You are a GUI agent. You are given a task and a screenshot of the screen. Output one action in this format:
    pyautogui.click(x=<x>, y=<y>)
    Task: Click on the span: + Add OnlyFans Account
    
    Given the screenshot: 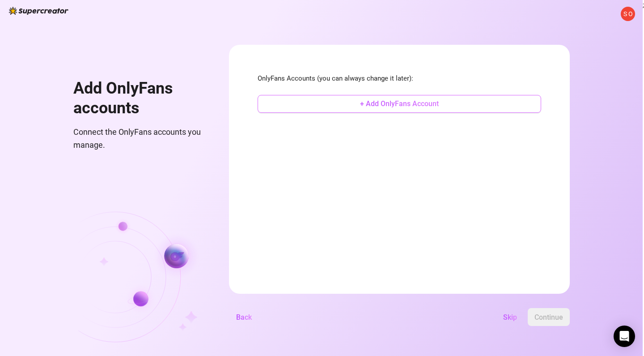 What is the action you would take?
    pyautogui.click(x=399, y=103)
    